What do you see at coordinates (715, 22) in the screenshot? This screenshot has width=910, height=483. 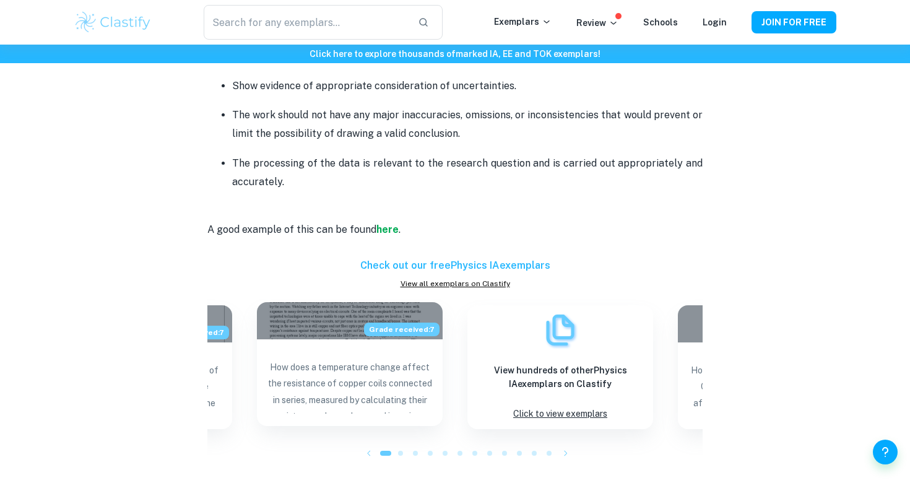 I see `a: Login` at bounding box center [715, 22].